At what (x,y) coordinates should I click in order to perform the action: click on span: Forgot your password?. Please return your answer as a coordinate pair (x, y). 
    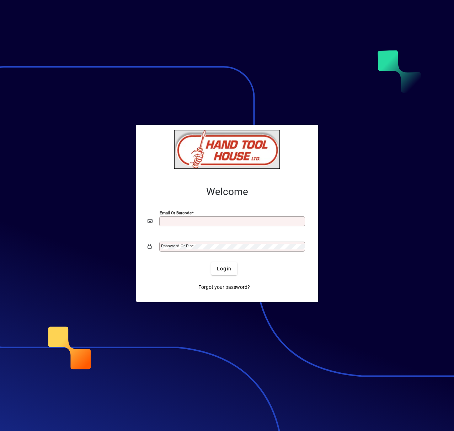
    Looking at the image, I should click on (224, 287).